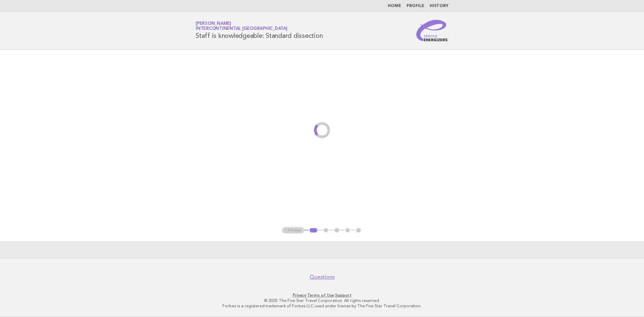 The width and height of the screenshot is (644, 317). What do you see at coordinates (343, 295) in the screenshot?
I see `a: Support` at bounding box center [343, 295].